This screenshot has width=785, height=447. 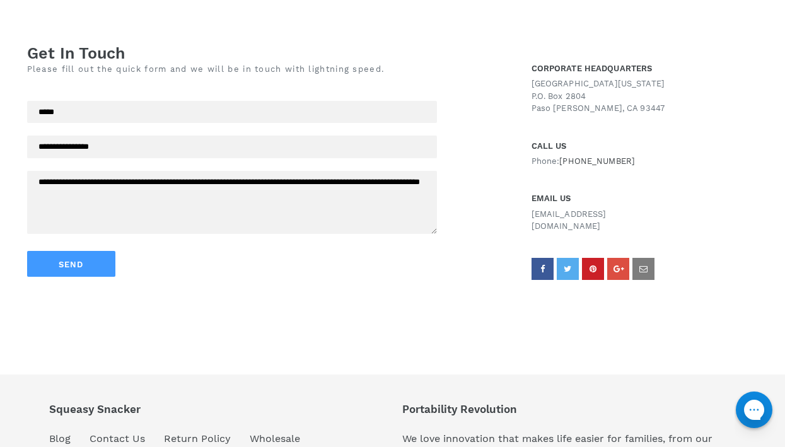 What do you see at coordinates (267, 69) in the screenshot?
I see `p: Please fill out the quick form and we will be in touch with lightning speed.` at bounding box center [267, 69].